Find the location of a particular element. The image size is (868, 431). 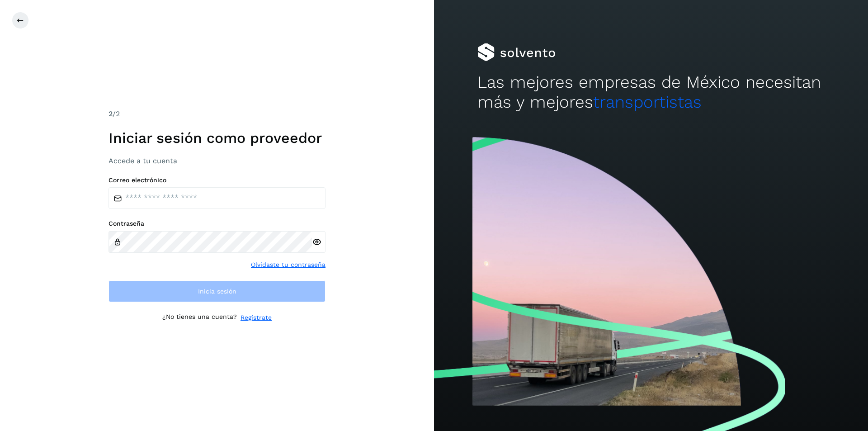

button: Inicia sesión is located at coordinates (217, 291).